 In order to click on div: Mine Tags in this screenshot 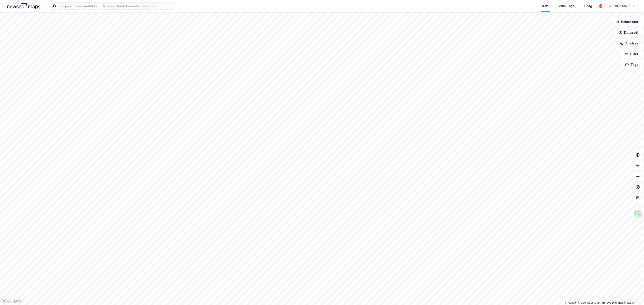, I will do `click(567, 6)`.